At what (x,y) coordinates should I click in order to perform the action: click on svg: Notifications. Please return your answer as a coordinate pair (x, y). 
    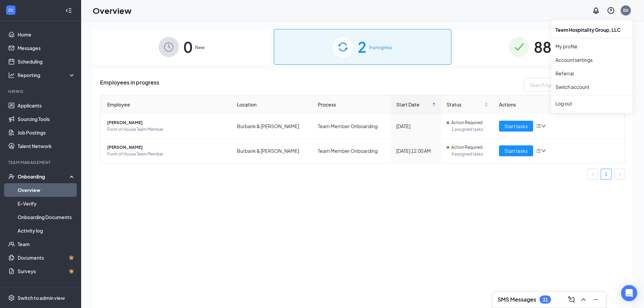
    Looking at the image, I should click on (596, 10).